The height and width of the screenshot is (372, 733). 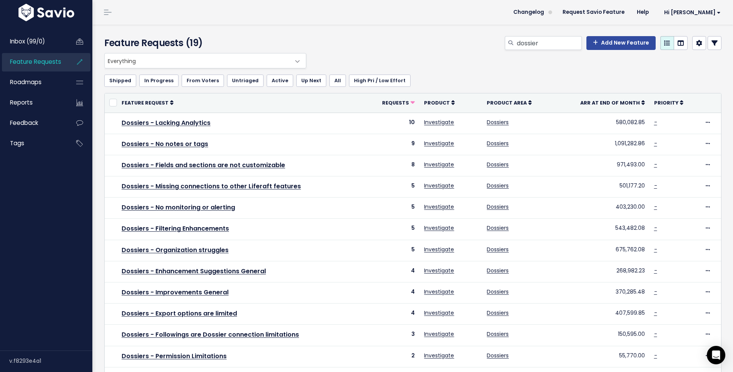 I want to click on td: 971,493.00, so click(x=601, y=165).